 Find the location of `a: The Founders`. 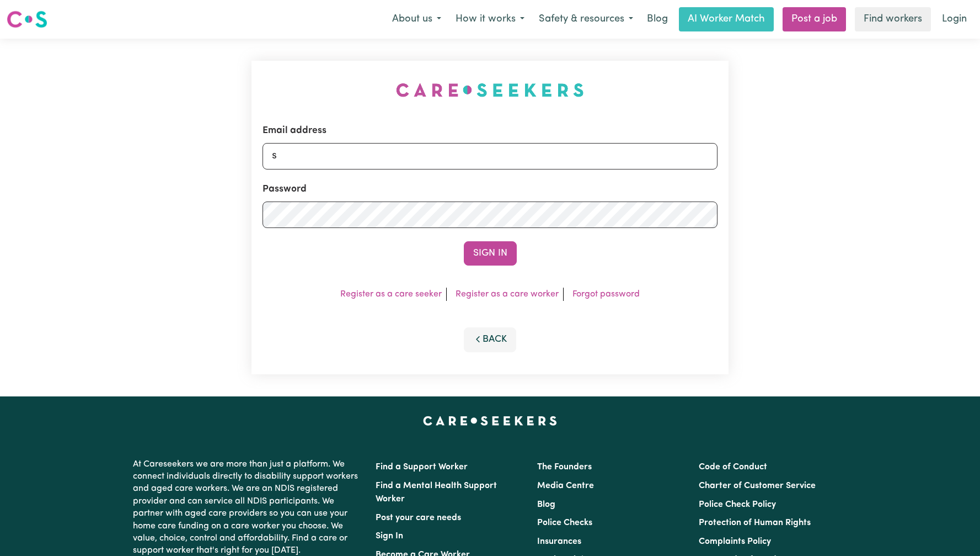

a: The Founders is located at coordinates (564, 467).